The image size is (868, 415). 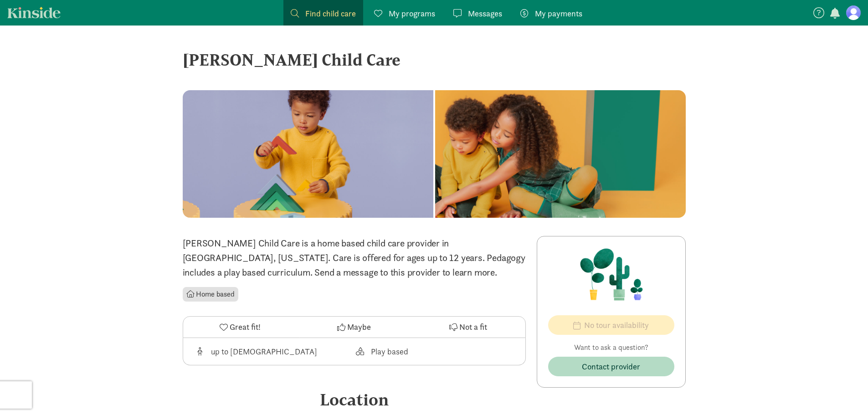 I want to click on a: Kinside, so click(x=33, y=12).